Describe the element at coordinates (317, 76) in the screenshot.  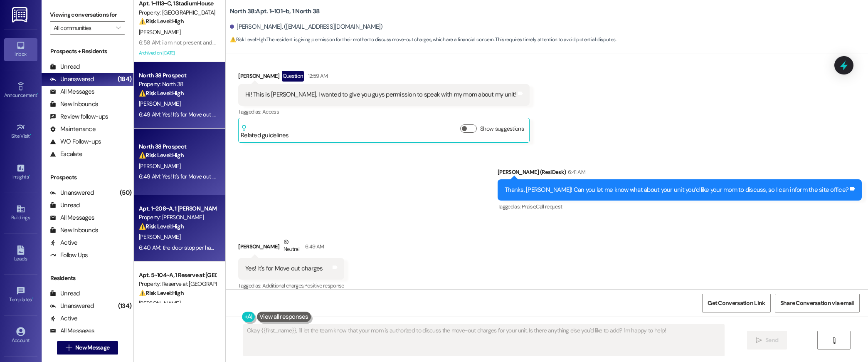
I see `div: 12:59 AM` at that location.